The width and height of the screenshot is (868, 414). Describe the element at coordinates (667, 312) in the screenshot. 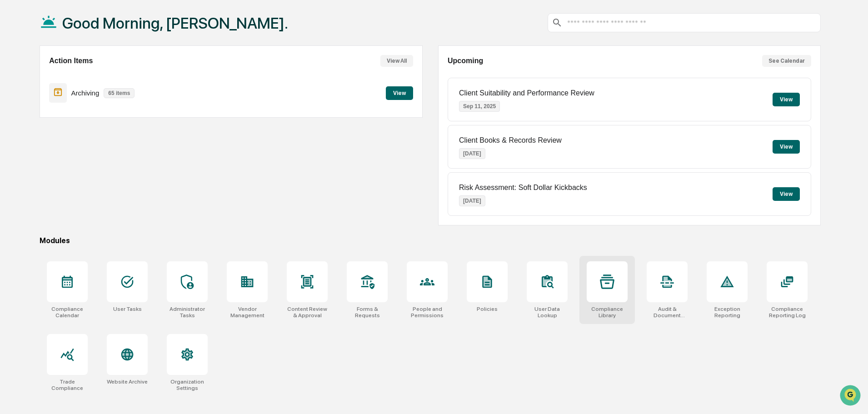

I see `div: Audit & Document Logs` at that location.